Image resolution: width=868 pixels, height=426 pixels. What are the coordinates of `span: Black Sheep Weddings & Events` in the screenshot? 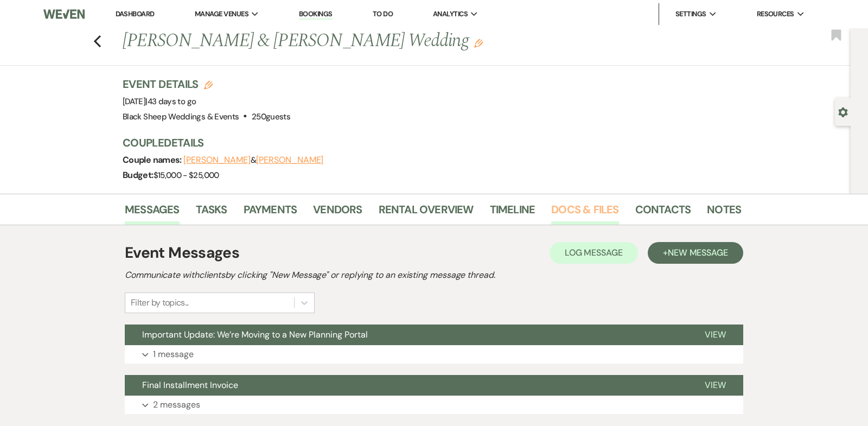 It's located at (181, 116).